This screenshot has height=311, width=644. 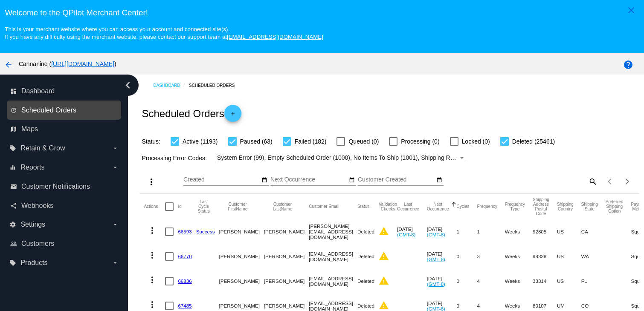 I want to click on i: chevron_left, so click(x=128, y=85).